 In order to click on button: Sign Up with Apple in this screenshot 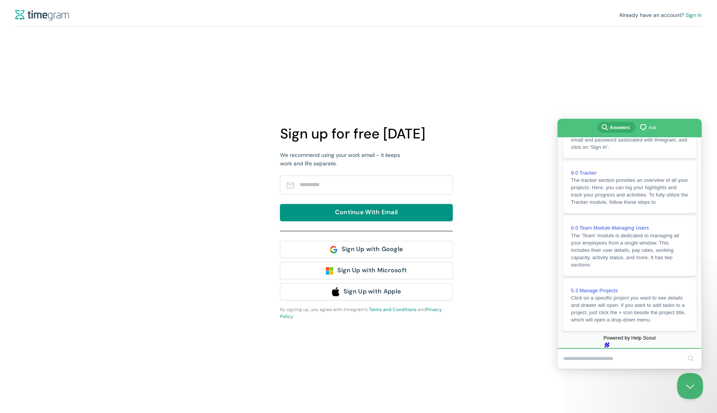, I will do `click(367, 291)`.